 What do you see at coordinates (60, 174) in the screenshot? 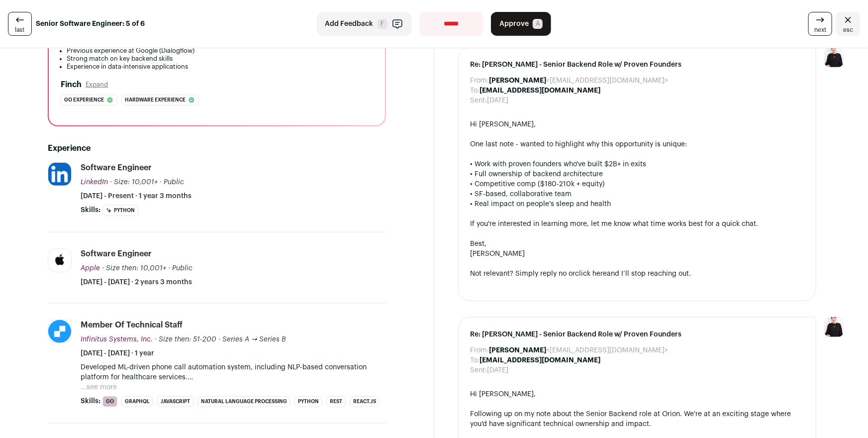
I see `img: e23be04427e9fc54bf8b6f4ecff8b046137624144e00097804b976b9db2c38c9.jpg` at bounding box center [60, 174].